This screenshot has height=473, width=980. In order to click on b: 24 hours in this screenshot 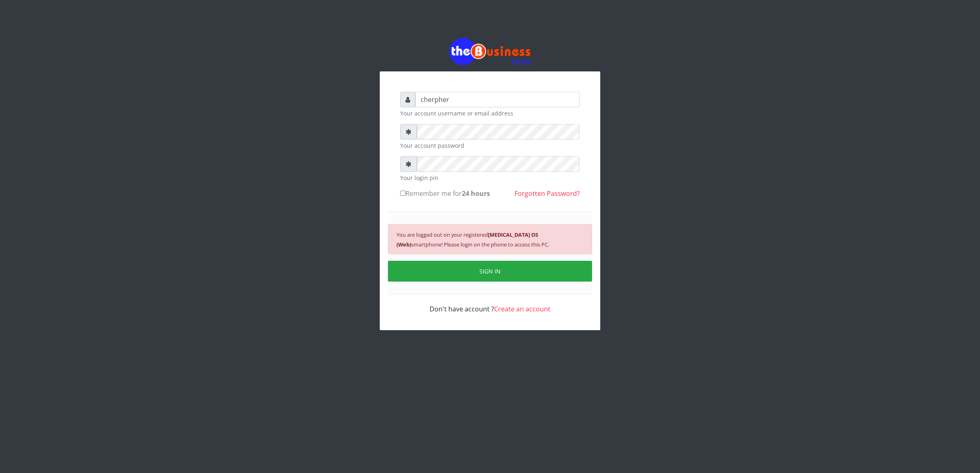, I will do `click(476, 194)`.